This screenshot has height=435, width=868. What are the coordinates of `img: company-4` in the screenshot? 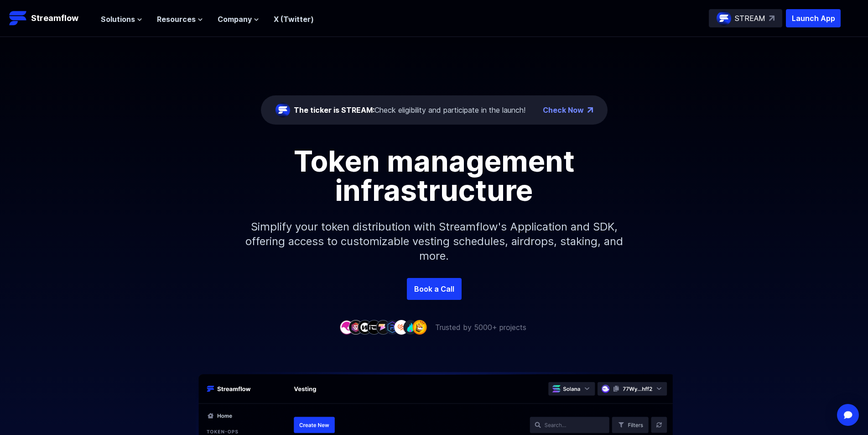 It's located at (374, 327).